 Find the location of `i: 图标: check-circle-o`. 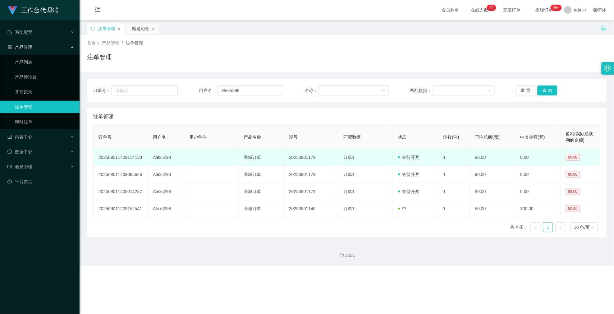

i: 图标: check-circle-o is located at coordinates (10, 152).